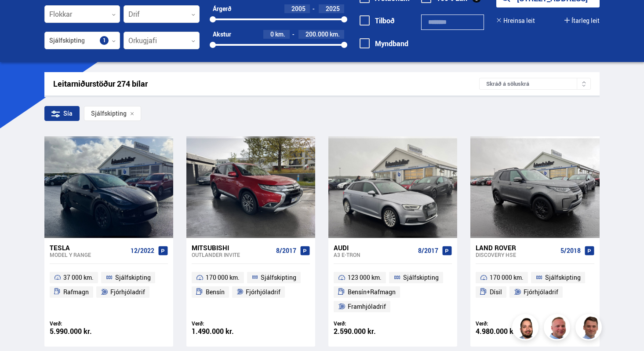 The height and width of the screenshot is (351, 644). I want to click on a: Land Rover Discovery HSE 5/2018 170 000 km. Sjálfskipting Dísil Fjórhjóladrif Verð: 4.980.000 kr., so click(535, 292).